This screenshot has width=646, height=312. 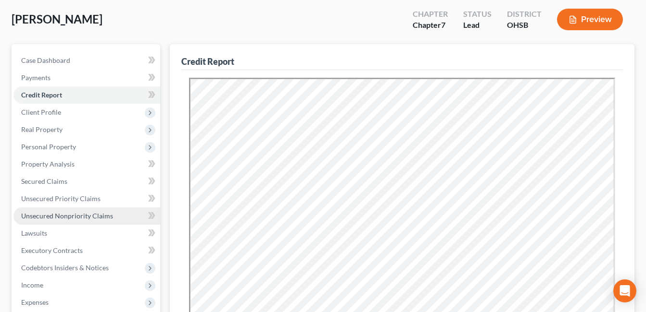 What do you see at coordinates (67, 216) in the screenshot?
I see `span: Unsecured Nonpriority Claims` at bounding box center [67, 216].